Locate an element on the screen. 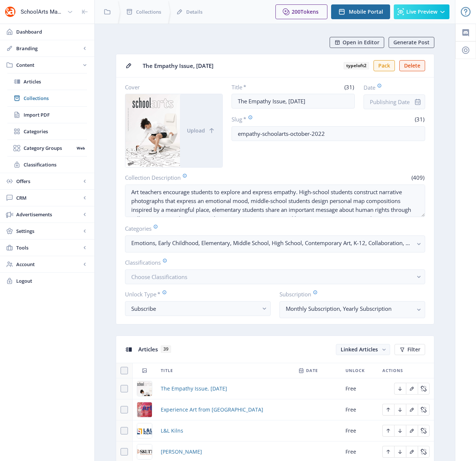 This screenshot has height=461, width=476. span: Categories is located at coordinates (55, 132).